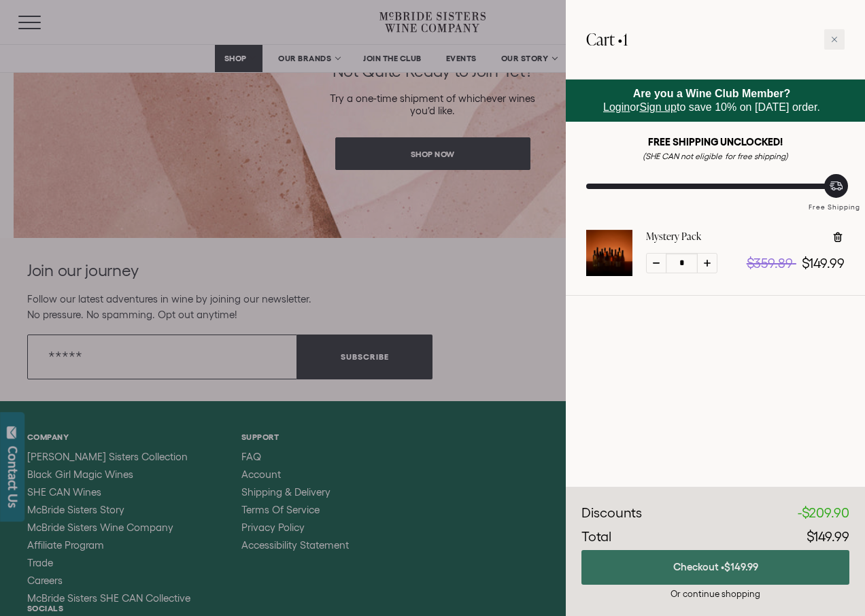  Describe the element at coordinates (716, 567) in the screenshot. I see `button: Checkout •$149.99` at that location.